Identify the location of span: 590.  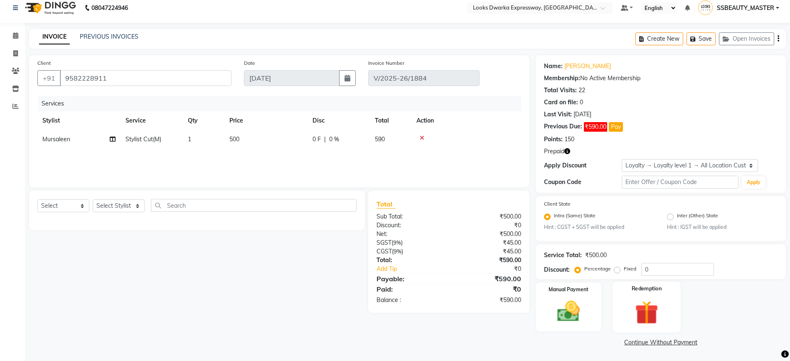
(380, 139).